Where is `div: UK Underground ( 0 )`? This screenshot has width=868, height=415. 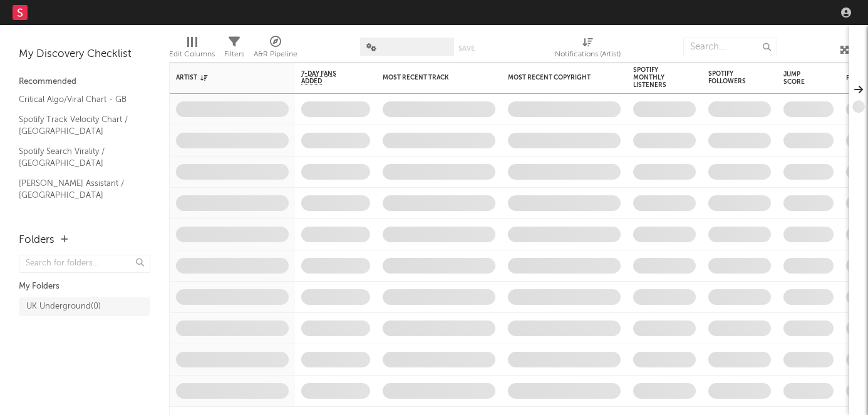 div: UK Underground ( 0 ) is located at coordinates (63, 306).